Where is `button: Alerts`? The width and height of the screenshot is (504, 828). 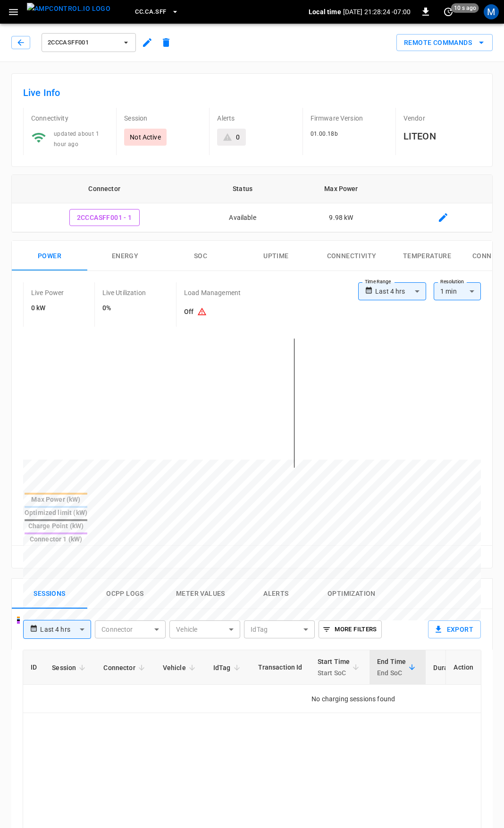 button: Alerts is located at coordinates (276, 593).